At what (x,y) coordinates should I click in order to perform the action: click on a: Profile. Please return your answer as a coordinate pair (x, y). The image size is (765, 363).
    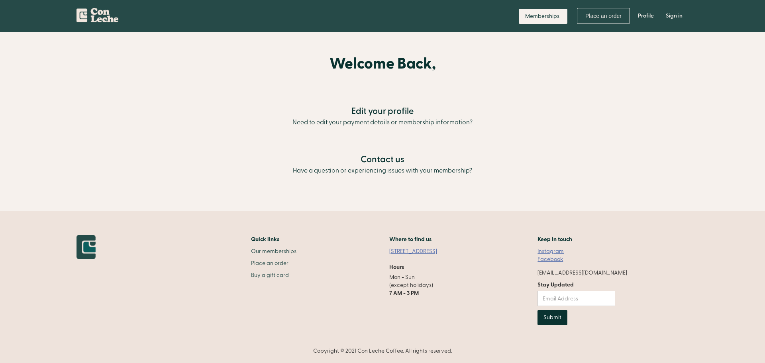
    Looking at the image, I should click on (646, 16).